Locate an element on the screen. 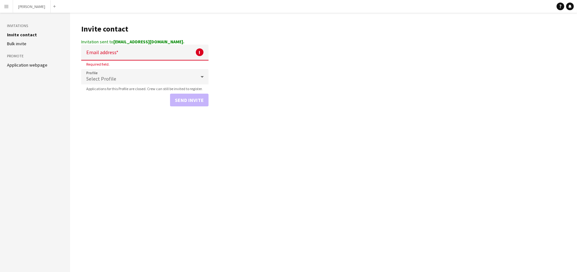 This screenshot has width=577, height=272. a: Invite contact is located at coordinates (22, 35).